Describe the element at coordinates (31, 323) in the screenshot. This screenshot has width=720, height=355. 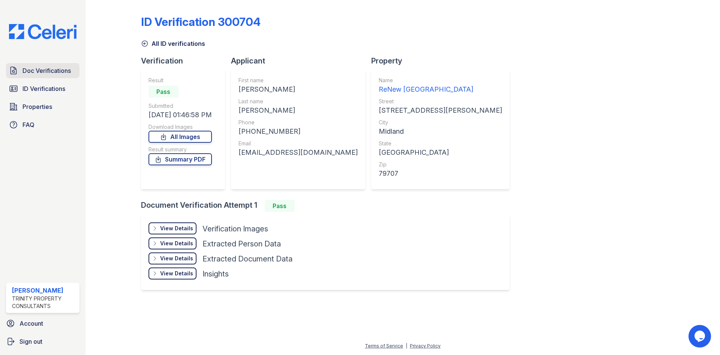
I see `span: Account` at that location.